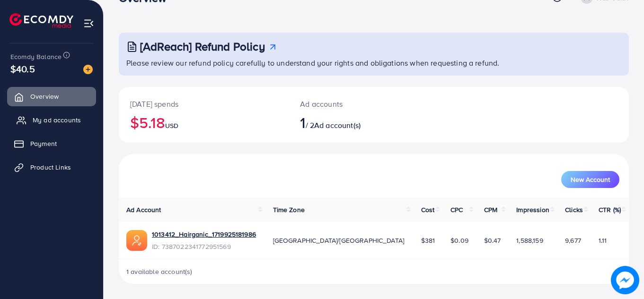 The image size is (644, 299). Describe the element at coordinates (533, 210) in the screenshot. I see `span: Impression` at that location.